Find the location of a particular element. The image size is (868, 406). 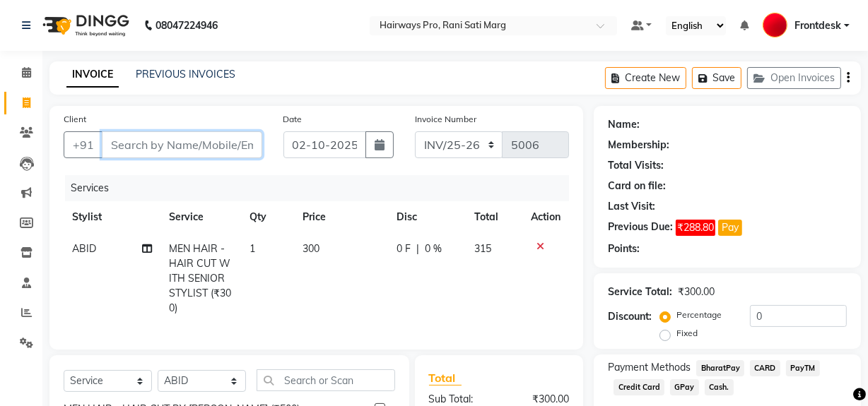

th: Price is located at coordinates (342, 217).